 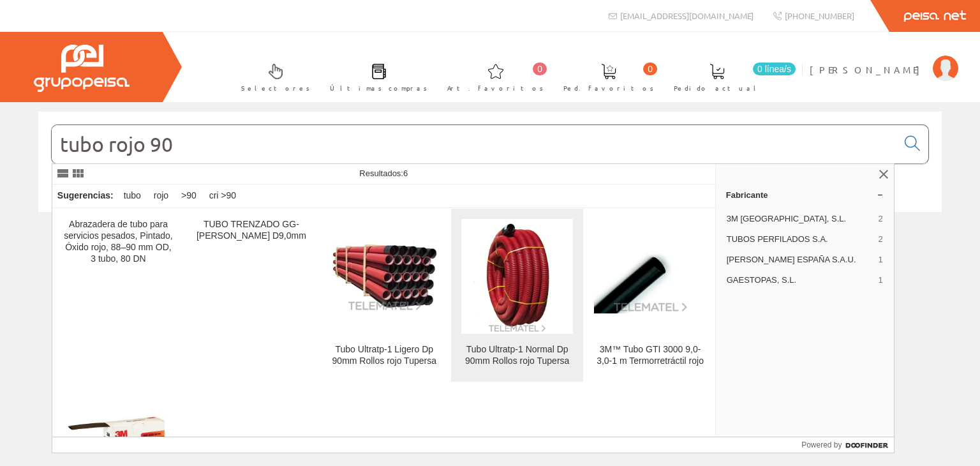 What do you see at coordinates (223, 196) in the screenshot?
I see `div: cri >90` at bounding box center [223, 196].